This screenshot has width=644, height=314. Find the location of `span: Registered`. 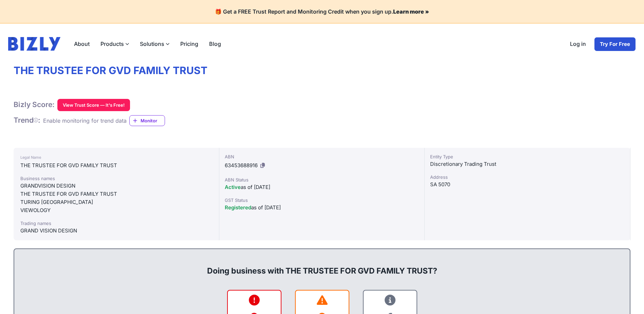

span: Registered is located at coordinates (238, 207).